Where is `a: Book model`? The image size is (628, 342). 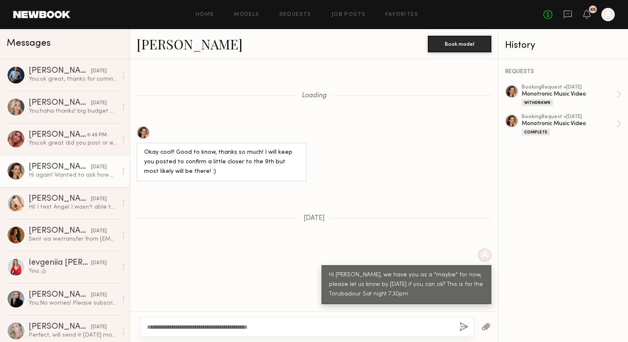 a: Book model is located at coordinates (459, 43).